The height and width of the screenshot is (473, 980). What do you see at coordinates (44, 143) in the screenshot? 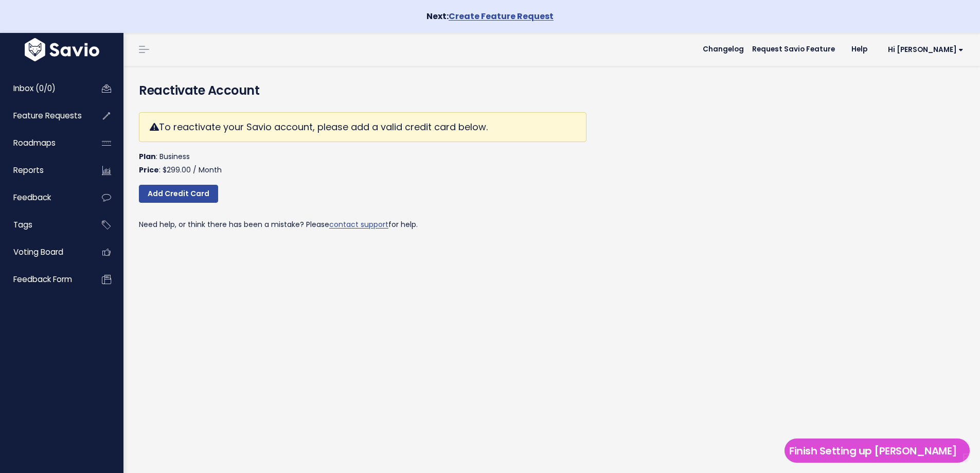
I see `a: Roadmaps` at bounding box center [44, 143].